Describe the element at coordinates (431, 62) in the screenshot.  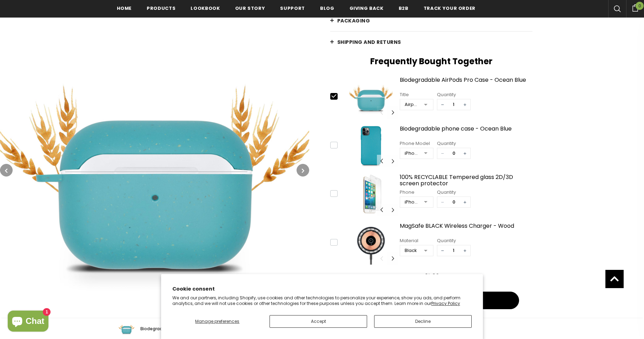
I see `h2: Frequently Bought Together` at that location.